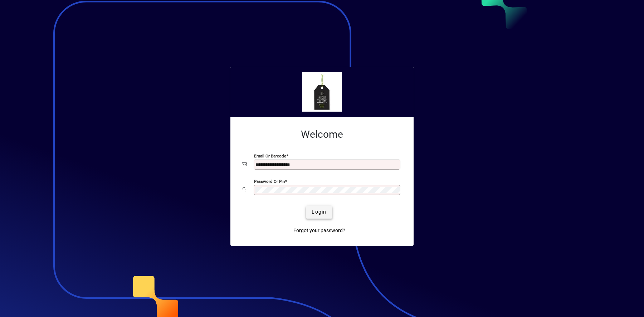 The width and height of the screenshot is (644, 317). Describe the element at coordinates (319, 230) in the screenshot. I see `a: Forgot your password?` at that location.